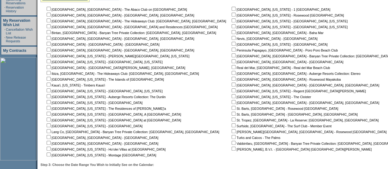 The image size is (388, 169). I want to click on nobr: Turks and Caicos - The Palms, so click(255, 138).